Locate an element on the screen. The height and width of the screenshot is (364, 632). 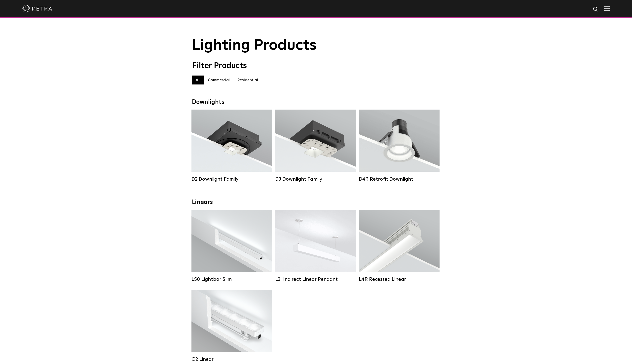
div: D2 Downlight Family is located at coordinates (232, 179).